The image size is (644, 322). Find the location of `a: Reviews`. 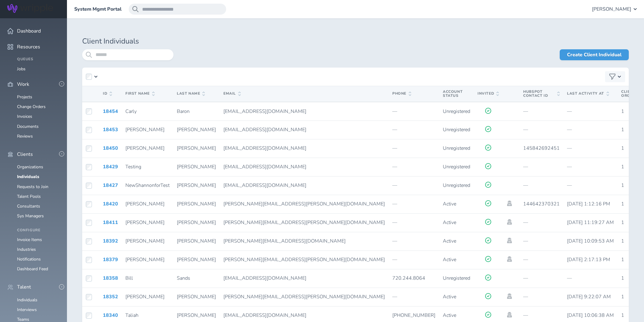

a: Reviews is located at coordinates (25, 136).